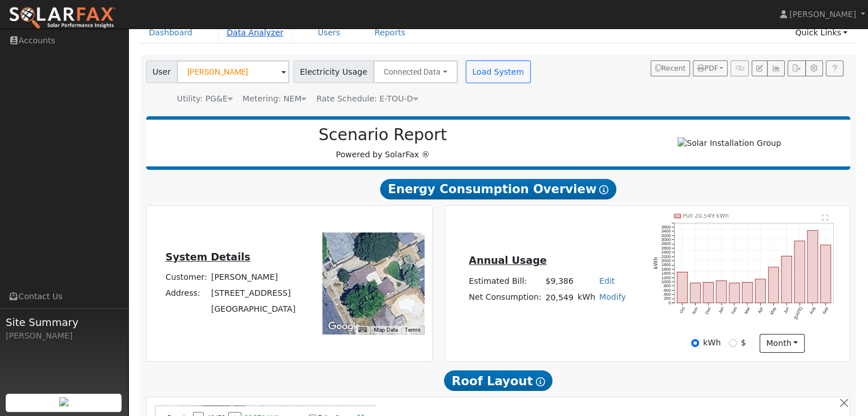 Image resolution: width=868 pixels, height=416 pixels. Describe the element at coordinates (161, 72) in the screenshot. I see `span: User` at that location.